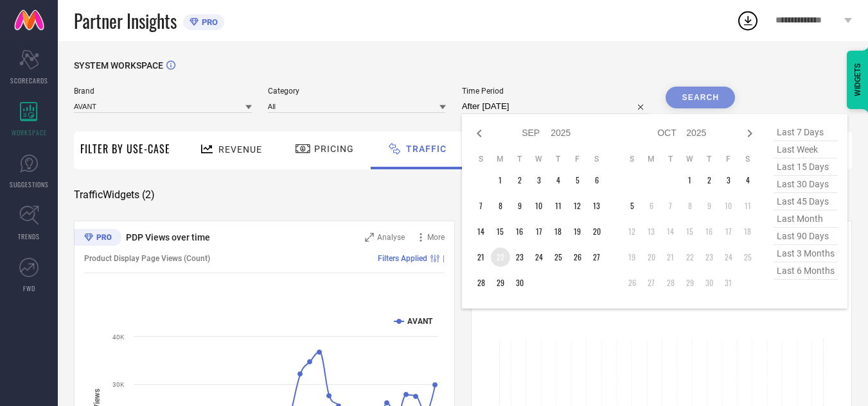 The width and height of the screenshot is (868, 406). Describe the element at coordinates (709, 181) in the screenshot. I see `td: Thu Oct 02 2025` at that location.